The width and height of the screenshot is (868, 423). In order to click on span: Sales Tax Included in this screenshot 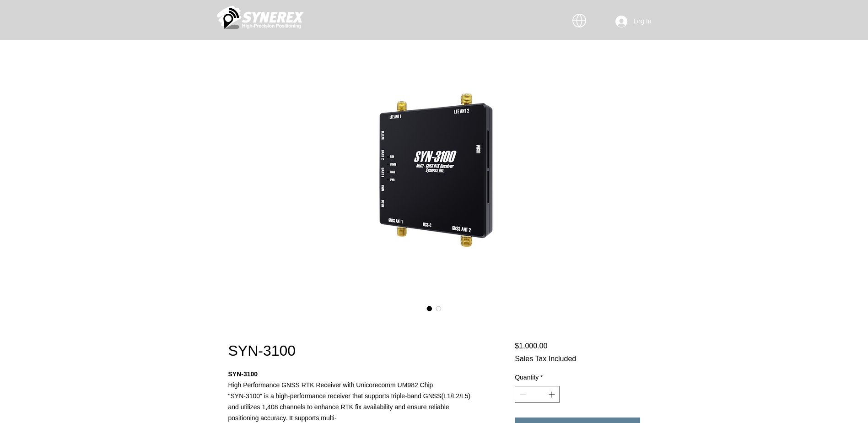, I will do `click(545, 358)`.